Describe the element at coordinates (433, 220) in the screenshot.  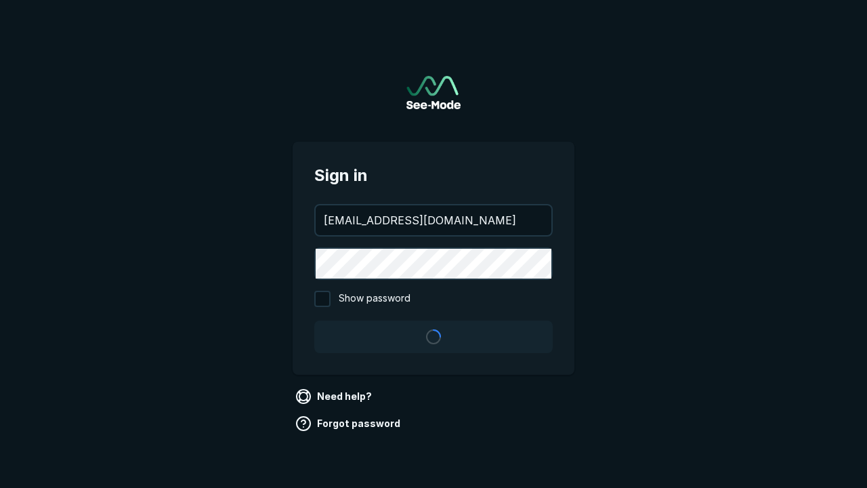
I see `input: your@email.com` at that location.